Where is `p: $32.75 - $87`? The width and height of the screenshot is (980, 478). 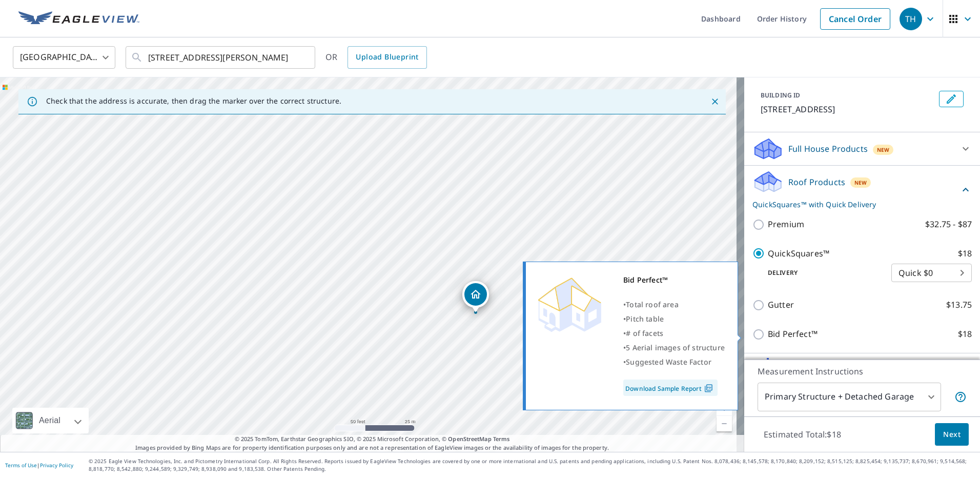 p: $32.75 - $87 is located at coordinates (948, 224).